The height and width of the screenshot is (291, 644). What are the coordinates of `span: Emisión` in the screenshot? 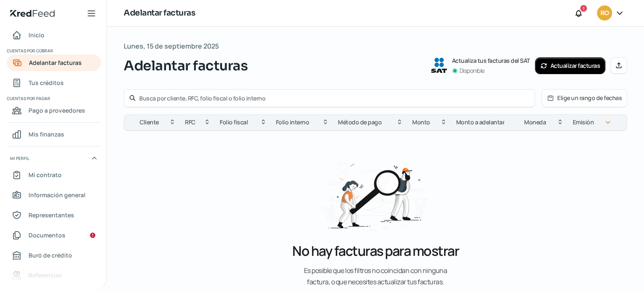 It's located at (583, 122).